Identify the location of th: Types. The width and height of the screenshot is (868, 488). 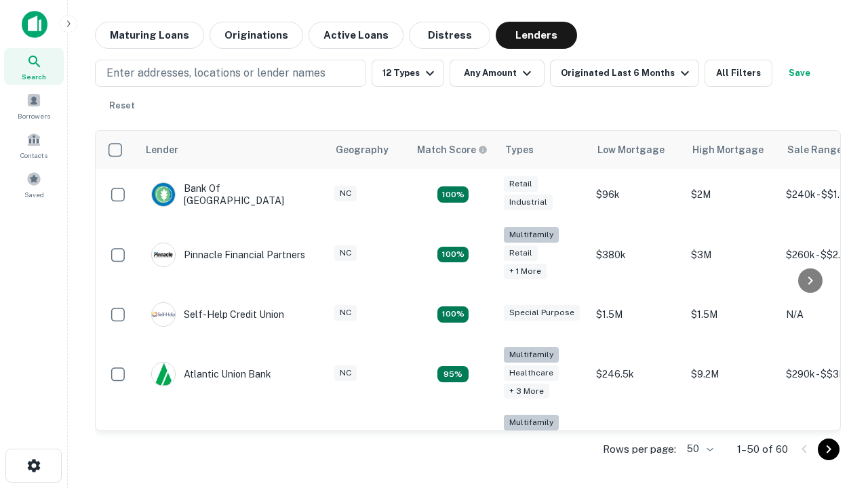
(543, 150).